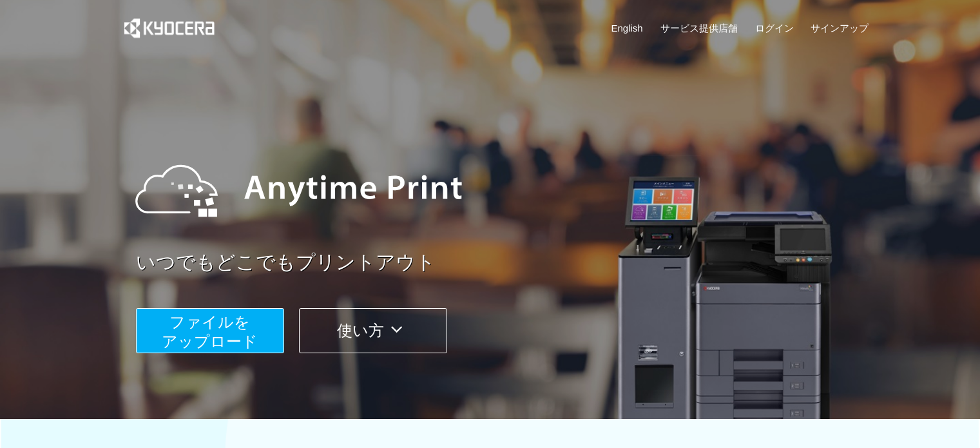 Image resolution: width=980 pixels, height=448 pixels. What do you see at coordinates (373, 331) in the screenshot?
I see `button: 使い方` at bounding box center [373, 331].